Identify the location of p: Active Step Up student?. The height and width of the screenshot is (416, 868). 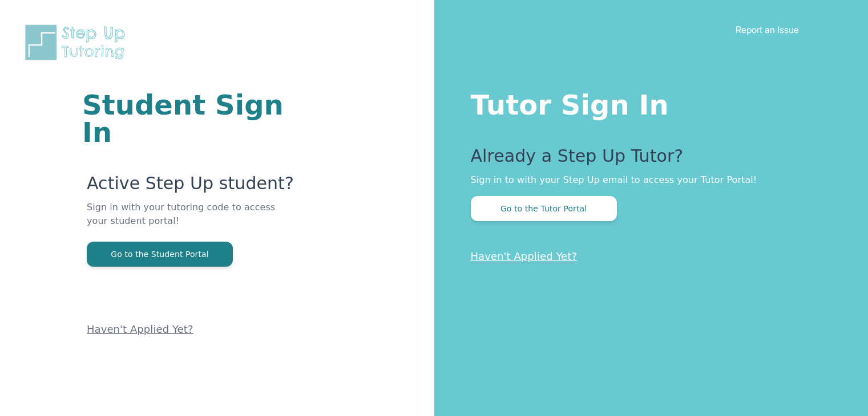
(191, 187).